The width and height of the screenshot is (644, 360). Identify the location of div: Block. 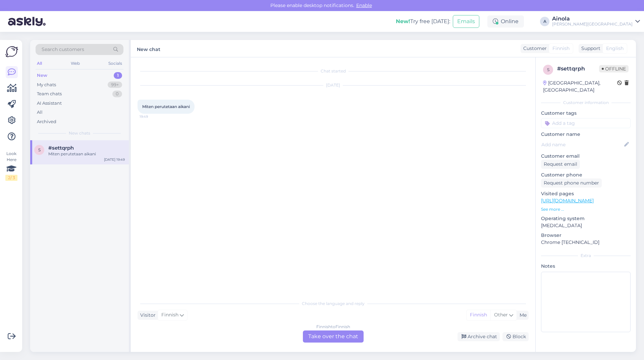
(515, 336).